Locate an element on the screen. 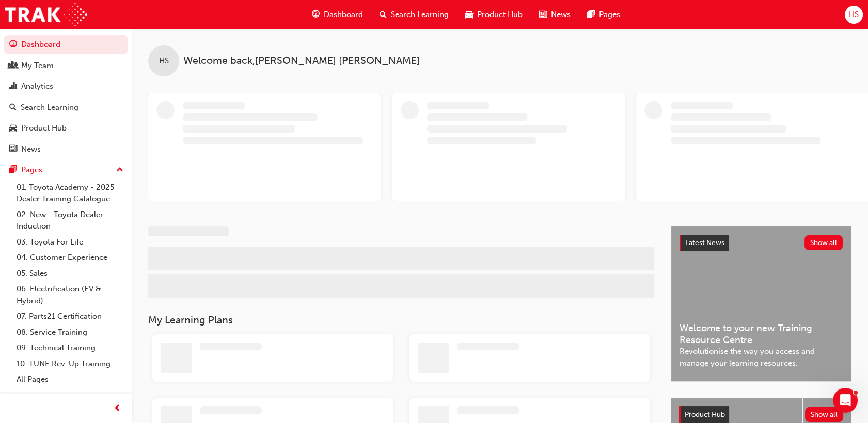  span: News is located at coordinates (561, 15).